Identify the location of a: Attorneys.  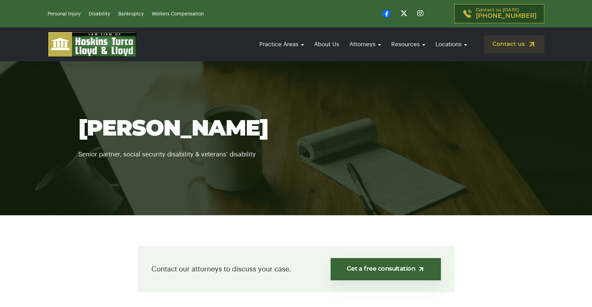
(365, 44).